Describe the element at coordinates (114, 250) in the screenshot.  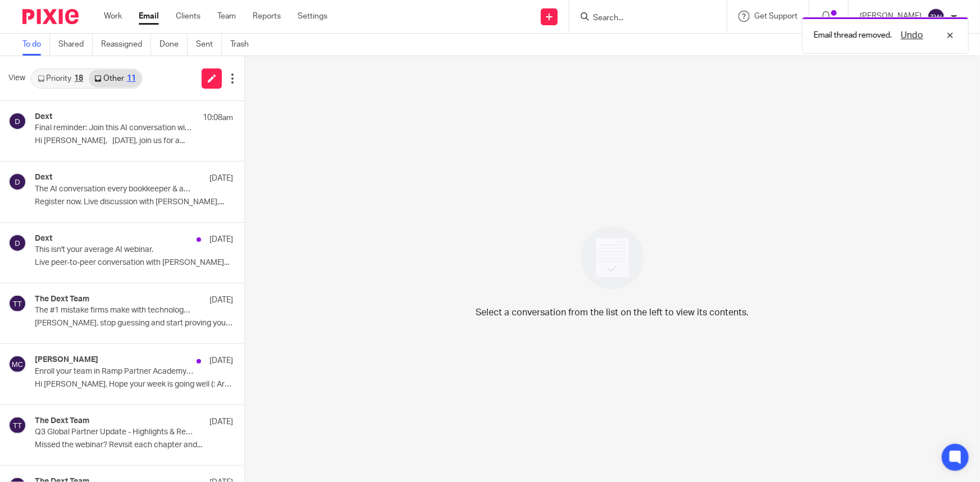
I see `p: This isn't your average AI webinar.` at that location.